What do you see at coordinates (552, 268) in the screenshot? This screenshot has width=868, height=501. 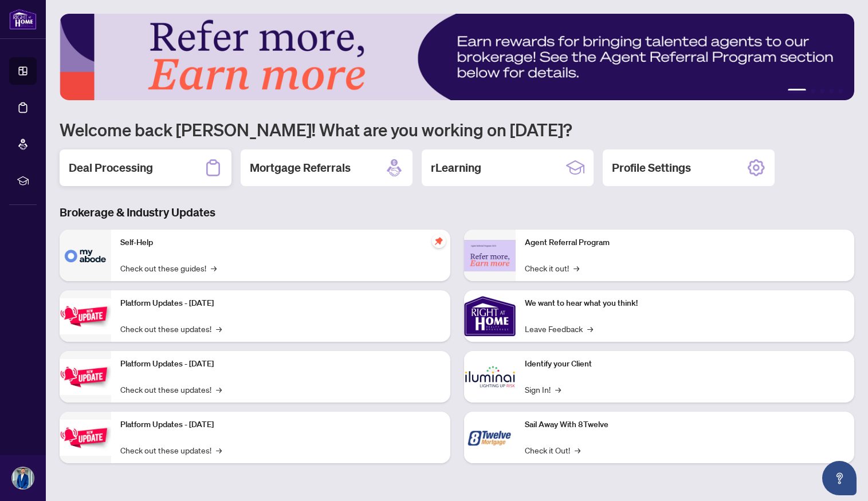 I see `a: Check it out!→` at bounding box center [552, 268].